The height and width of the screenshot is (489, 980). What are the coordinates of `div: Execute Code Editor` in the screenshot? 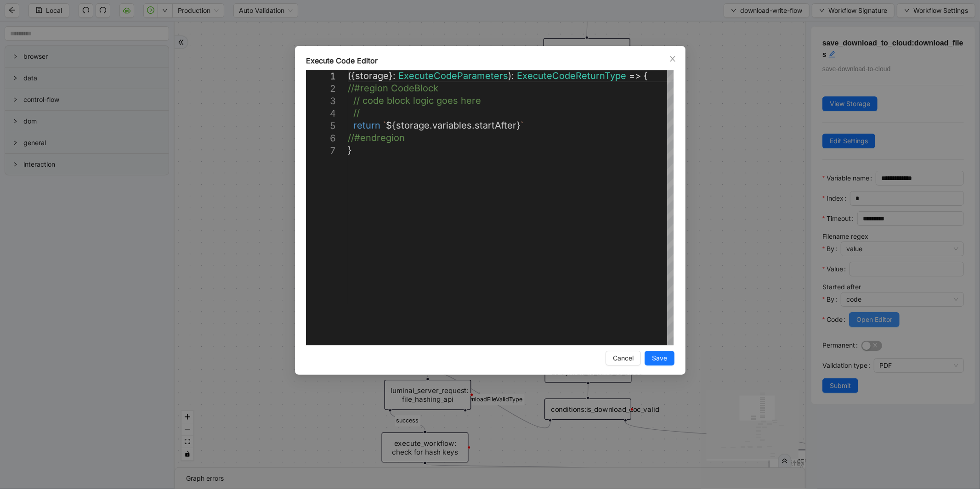 It's located at (491, 61).